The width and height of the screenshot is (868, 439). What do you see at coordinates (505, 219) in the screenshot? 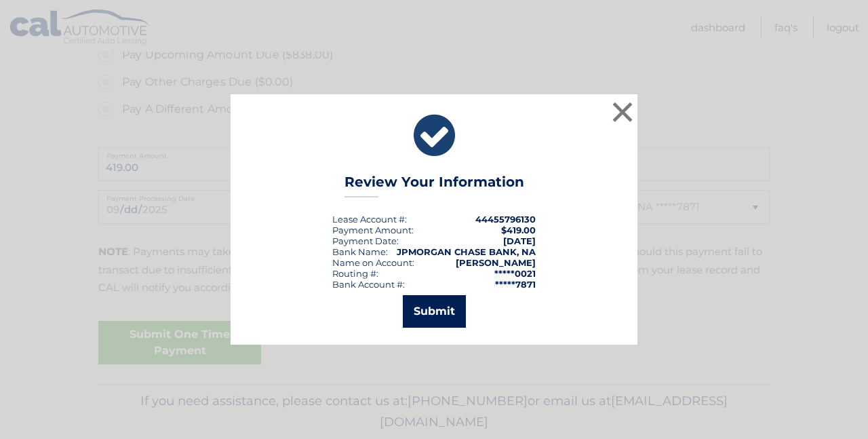
I see `strong: 44455796130` at bounding box center [505, 219].